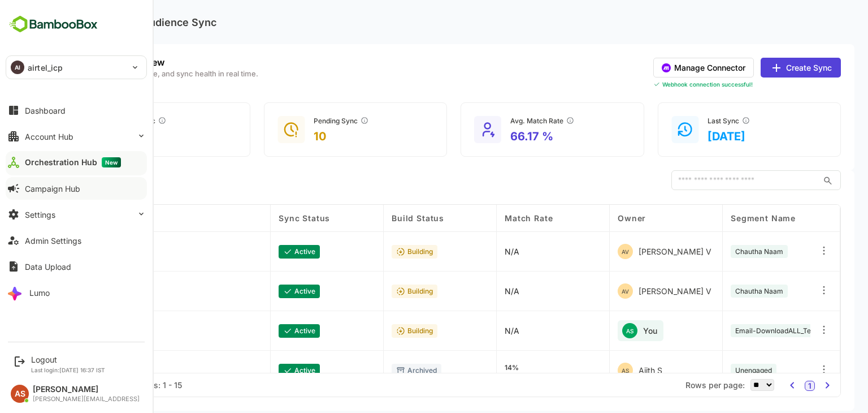  I want to click on div: Lumo, so click(40, 293).